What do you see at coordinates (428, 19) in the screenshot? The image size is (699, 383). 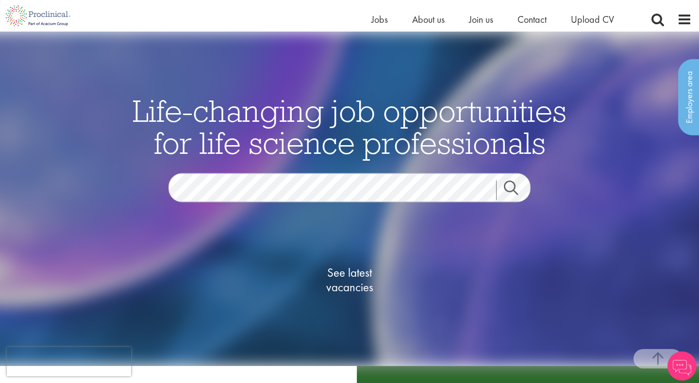 I see `a: About us` at bounding box center [428, 19].